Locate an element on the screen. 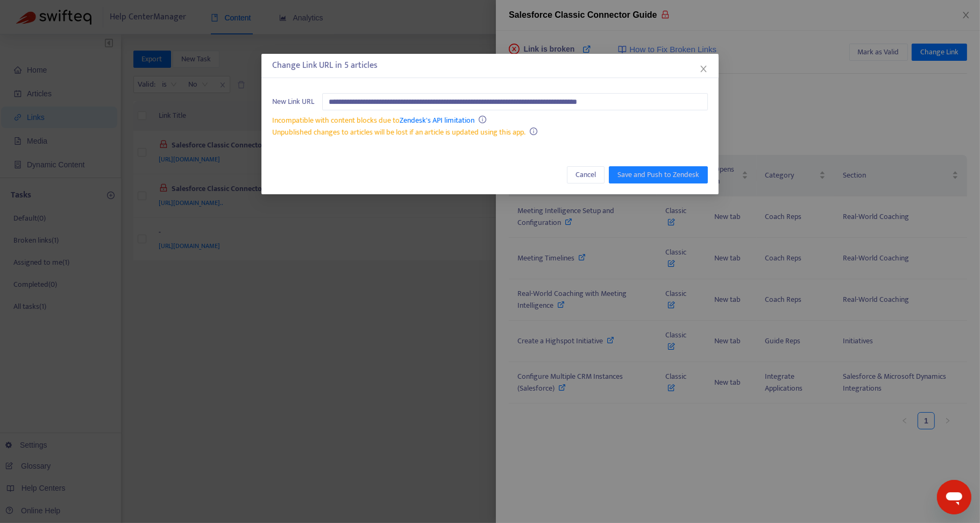  button: Close is located at coordinates (703, 69).